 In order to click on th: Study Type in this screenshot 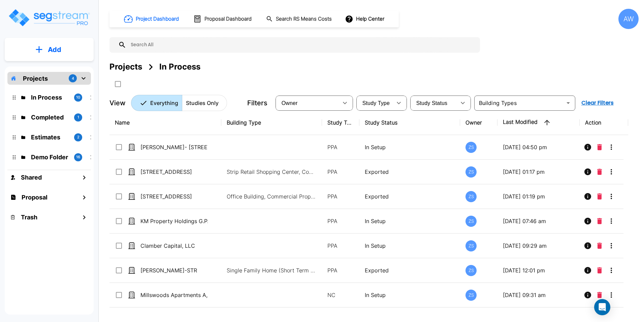, I will do `click(341, 123)`.